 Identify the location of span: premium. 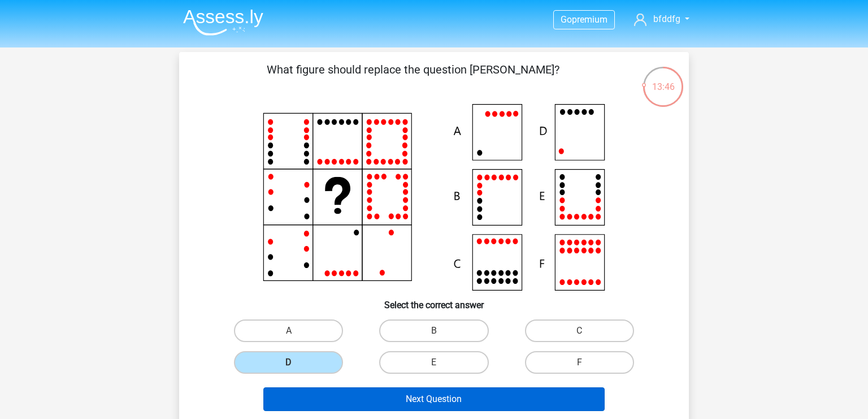
(589, 19).